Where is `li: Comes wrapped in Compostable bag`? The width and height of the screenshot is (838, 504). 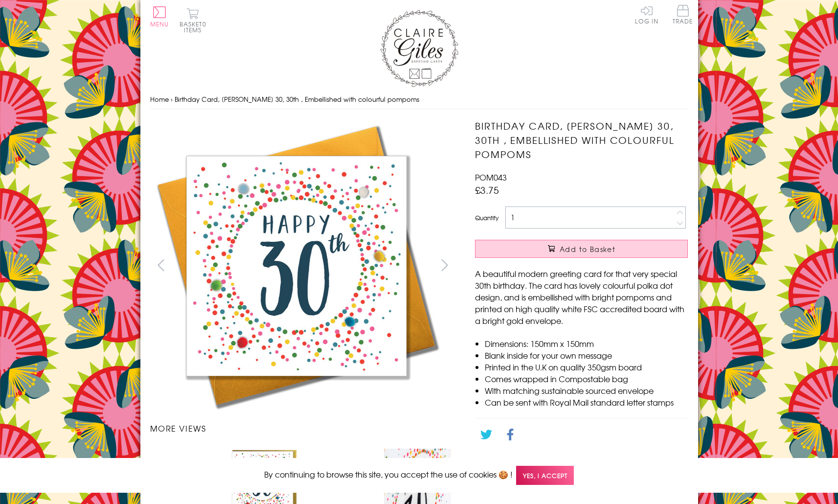 li: Comes wrapped in Compostable bag is located at coordinates (587, 379).